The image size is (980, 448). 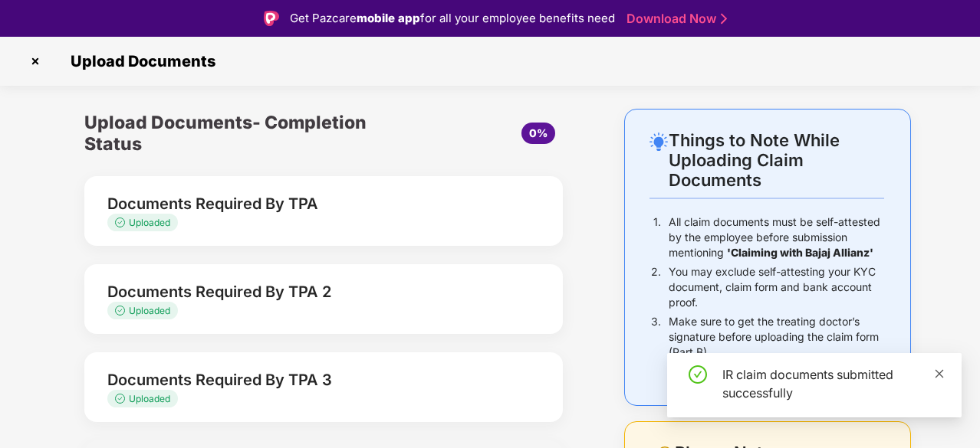 What do you see at coordinates (776, 337) in the screenshot?
I see `p: Make sure to get the treating doctor’s signature before uploading the claim form (Part B)` at bounding box center [776, 337].